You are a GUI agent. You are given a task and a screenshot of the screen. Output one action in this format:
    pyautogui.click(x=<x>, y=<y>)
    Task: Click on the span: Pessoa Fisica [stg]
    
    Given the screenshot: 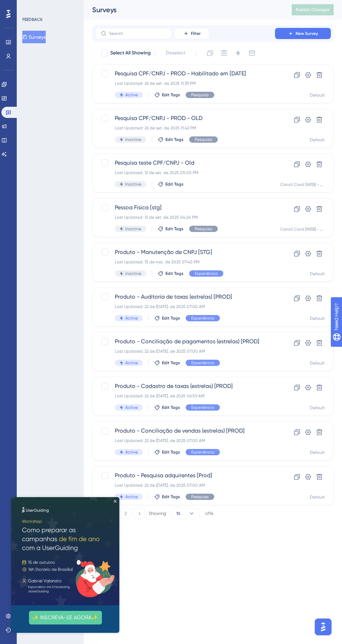 What is the action you would take?
    pyautogui.click(x=185, y=208)
    